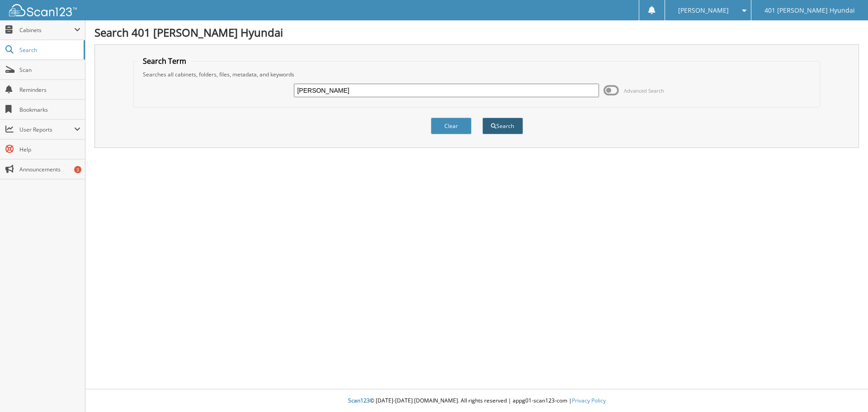  What do you see at coordinates (451, 125) in the screenshot?
I see `button: Clear` at bounding box center [451, 125].